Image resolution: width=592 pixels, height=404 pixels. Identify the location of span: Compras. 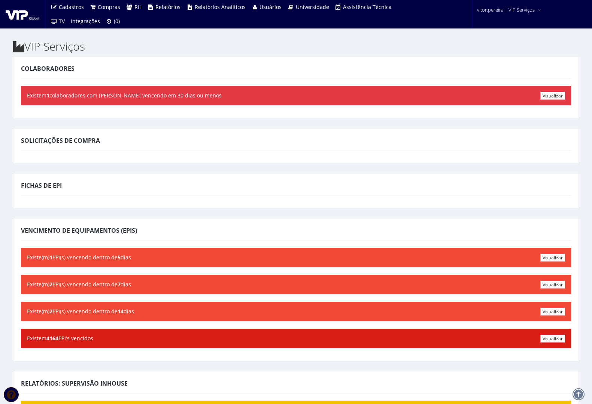
(109, 7).